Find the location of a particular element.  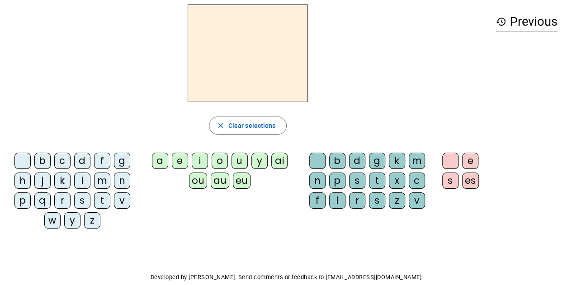

div: j is located at coordinates (43, 181).